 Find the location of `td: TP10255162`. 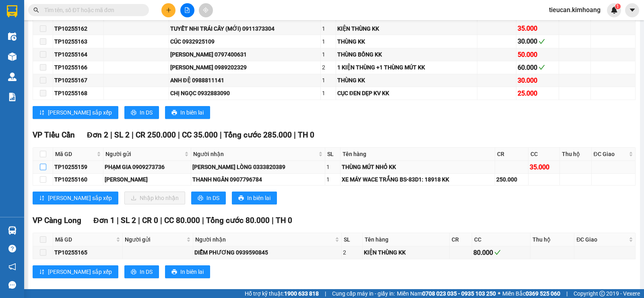

td: TP10255162 is located at coordinates (79, 29).